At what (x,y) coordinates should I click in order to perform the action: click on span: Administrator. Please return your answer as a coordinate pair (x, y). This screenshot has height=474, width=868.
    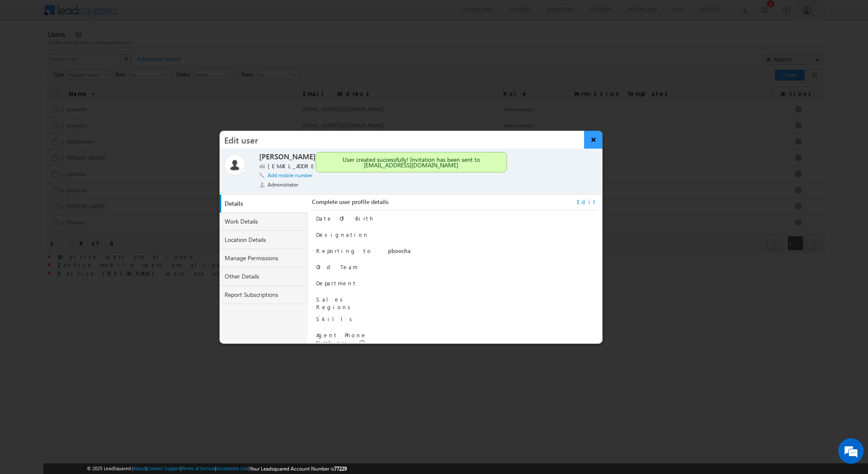
    Looking at the image, I should click on (283, 184).